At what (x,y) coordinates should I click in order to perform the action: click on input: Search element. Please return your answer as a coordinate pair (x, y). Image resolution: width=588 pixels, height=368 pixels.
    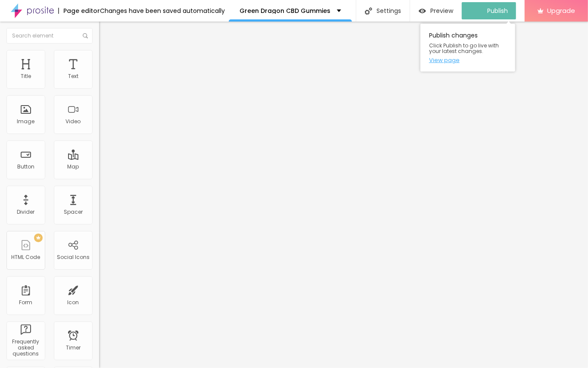
    Looking at the image, I should click on (50, 36).